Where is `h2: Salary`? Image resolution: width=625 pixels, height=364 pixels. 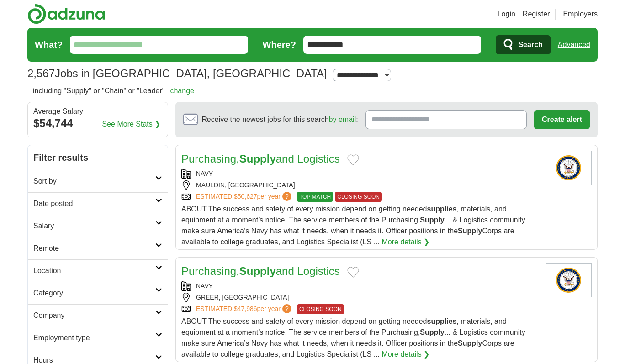 h2: Salary is located at coordinates (94, 226).